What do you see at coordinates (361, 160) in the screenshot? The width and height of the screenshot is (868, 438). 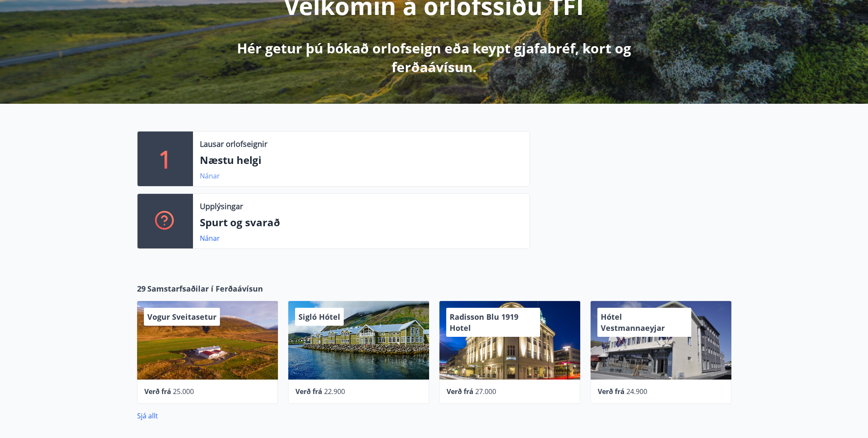 I see `p: Næstu helgi` at bounding box center [361, 160].